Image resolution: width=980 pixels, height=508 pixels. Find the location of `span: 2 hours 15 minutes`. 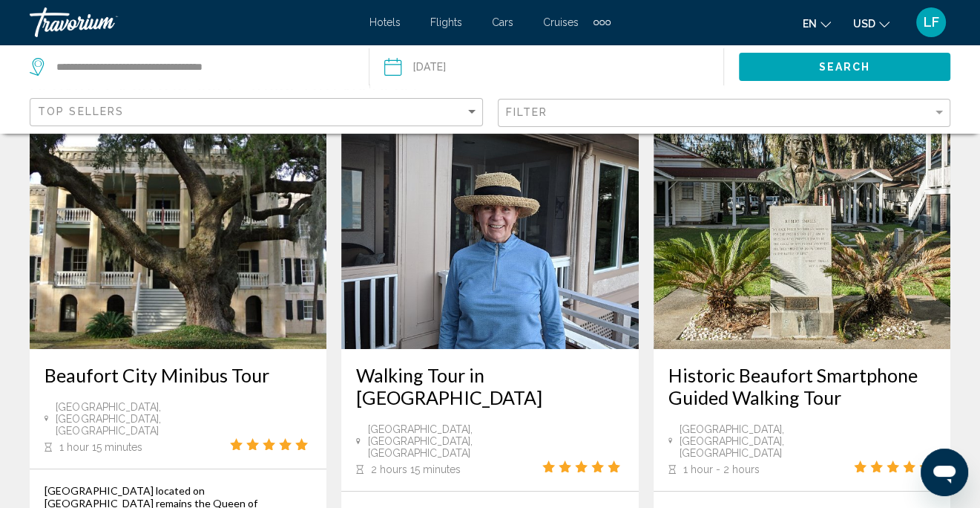

span: 2 hours 15 minutes is located at coordinates (415, 469).